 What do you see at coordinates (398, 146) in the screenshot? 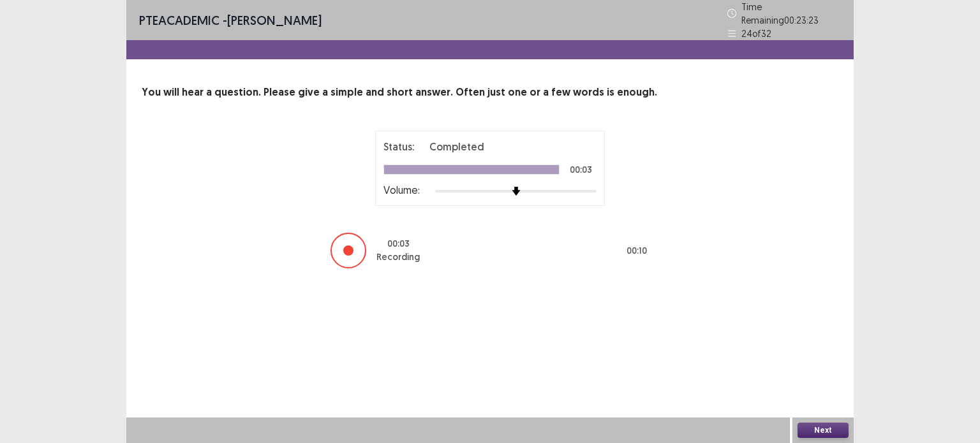
I see `p: Status:` at bounding box center [398, 146].